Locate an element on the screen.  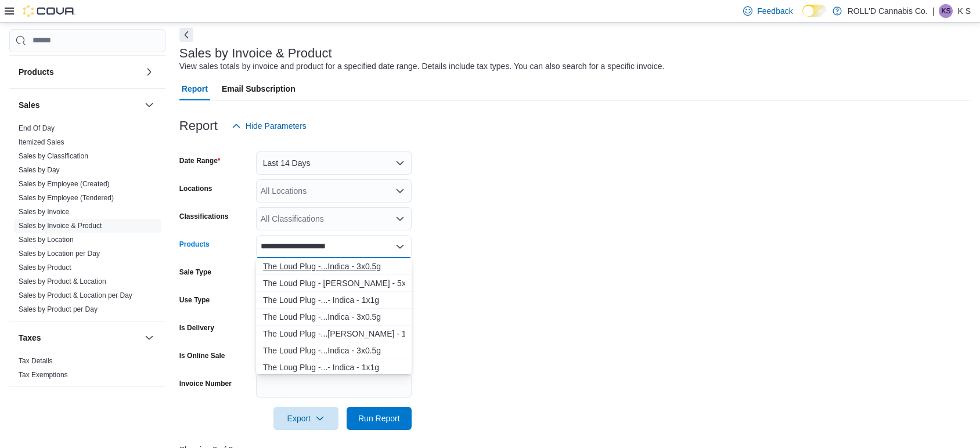
button: Run Report is located at coordinates (379, 419).